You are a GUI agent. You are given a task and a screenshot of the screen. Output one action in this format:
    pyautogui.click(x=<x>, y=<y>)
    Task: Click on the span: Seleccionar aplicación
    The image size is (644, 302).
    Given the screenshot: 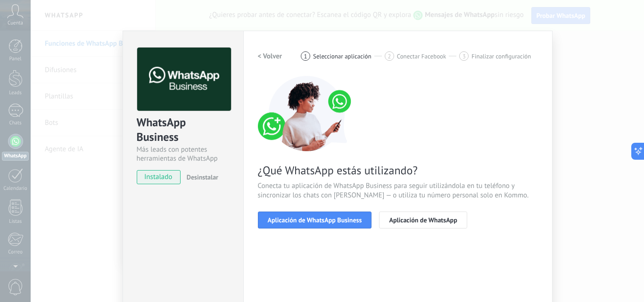 What is the action you would take?
    pyautogui.click(x=342, y=56)
    